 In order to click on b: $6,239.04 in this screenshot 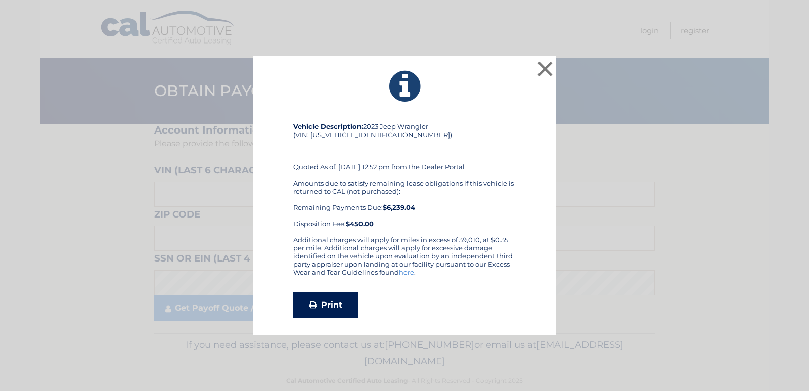, I will do `click(399, 207)`.